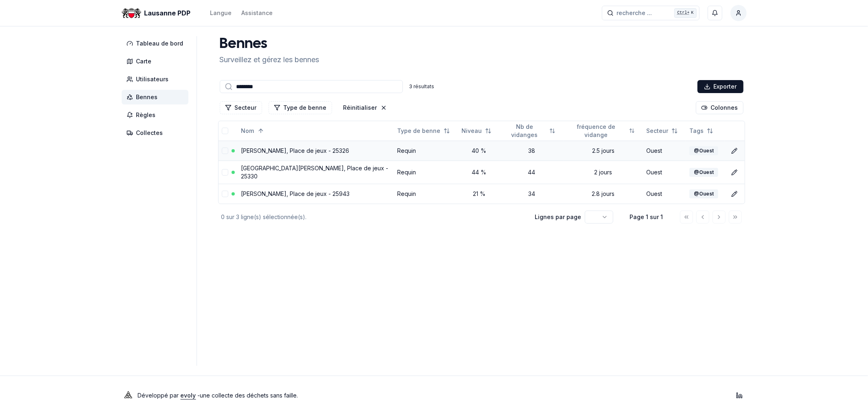  I want to click on button: recherche ...Ctrl+K, so click(650, 13).